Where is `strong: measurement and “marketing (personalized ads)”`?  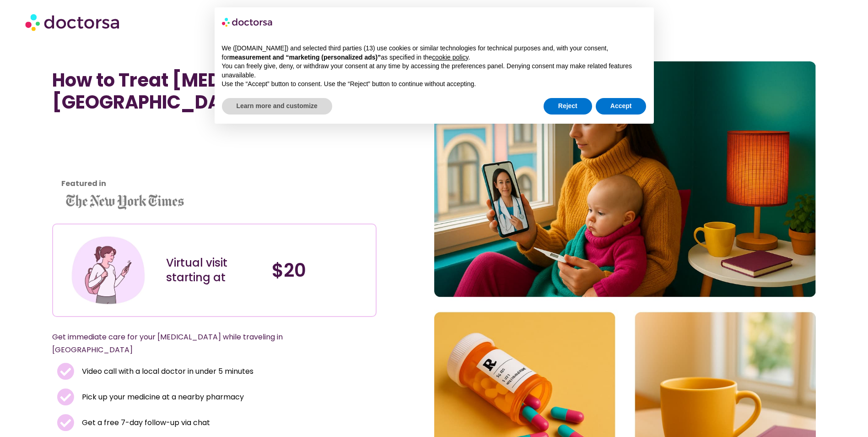 strong: measurement and “marketing (personalized ads)” is located at coordinates (305, 57).